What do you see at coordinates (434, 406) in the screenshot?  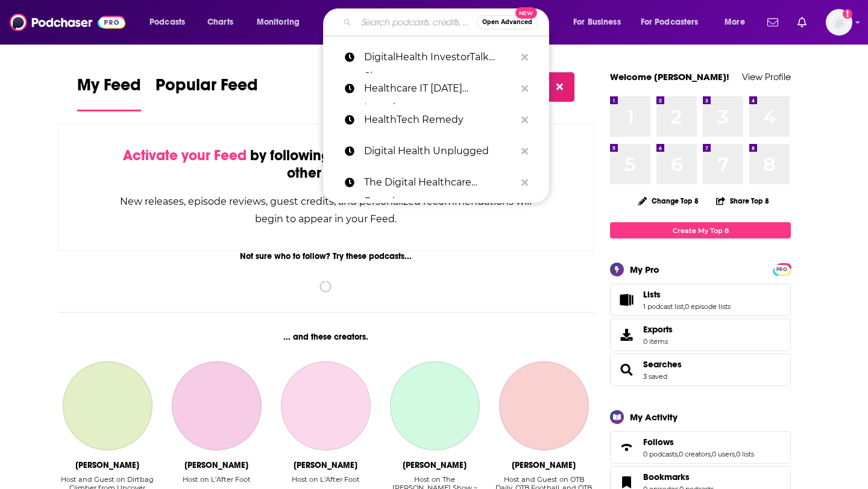 I see `a: Jeff Cameron` at bounding box center [434, 406].